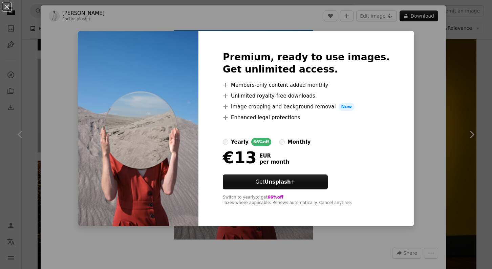  I want to click on li: Unlimited royalty-free downloads, so click(306, 96).